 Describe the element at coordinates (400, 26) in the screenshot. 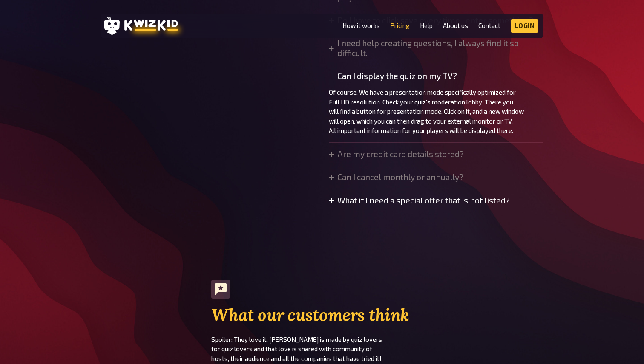

I see `a: Pricing` at that location.